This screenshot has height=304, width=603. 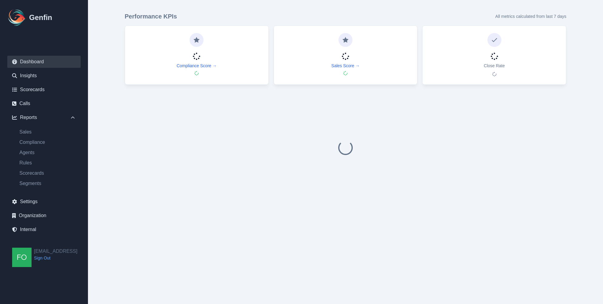 What do you see at coordinates (44, 104) in the screenshot?
I see `a: Calls` at bounding box center [44, 104].